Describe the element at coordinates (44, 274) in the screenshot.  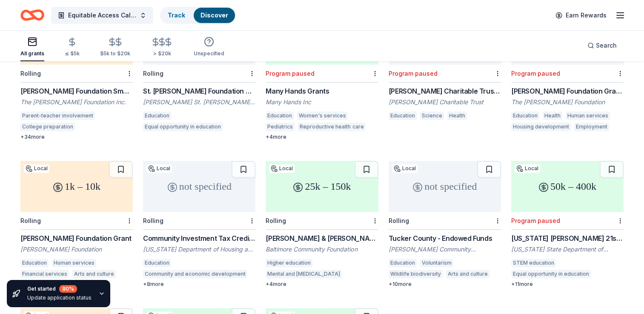
I see `div: Financial services` at that location.